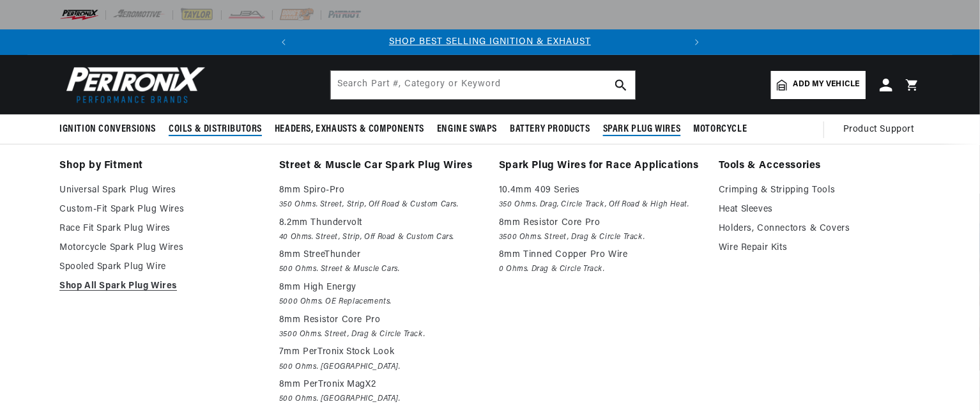 The image size is (980, 411). Describe the element at coordinates (879, 129) in the screenshot. I see `span: Product Support` at that location.